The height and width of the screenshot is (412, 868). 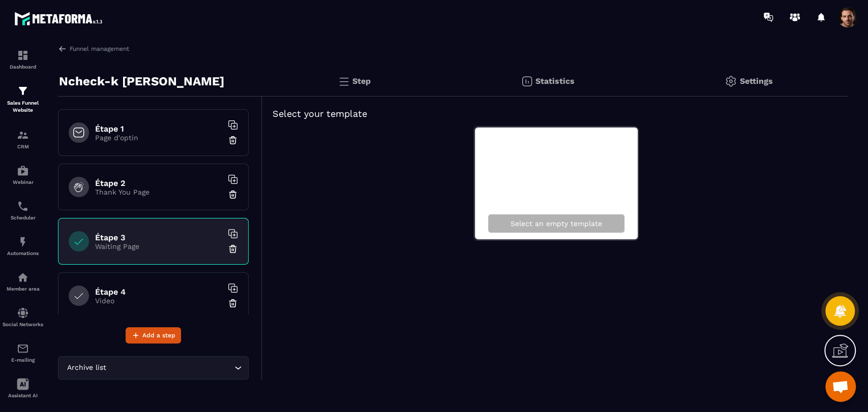 What do you see at coordinates (23, 67) in the screenshot?
I see `p: Dashboard` at bounding box center [23, 67].